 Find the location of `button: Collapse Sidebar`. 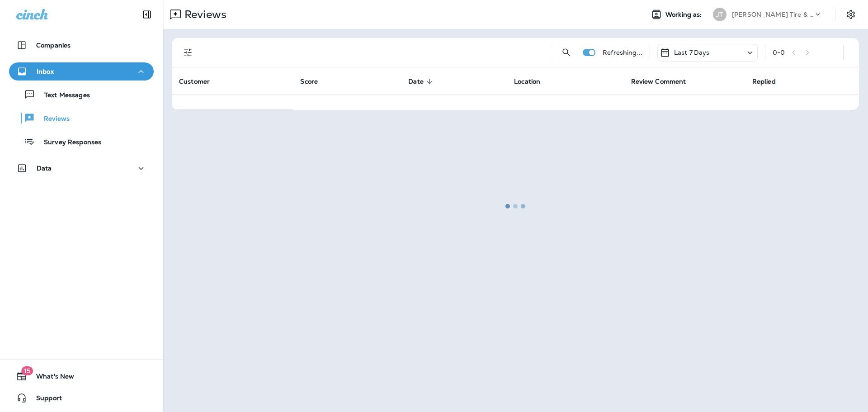

button: Collapse Sidebar is located at coordinates (147, 15).